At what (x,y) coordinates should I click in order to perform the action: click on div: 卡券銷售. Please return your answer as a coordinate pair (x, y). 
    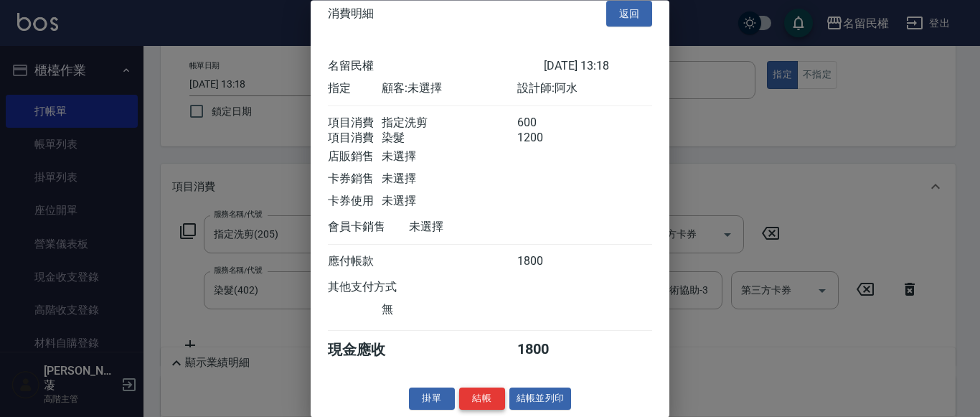
    Looking at the image, I should click on (354, 180).